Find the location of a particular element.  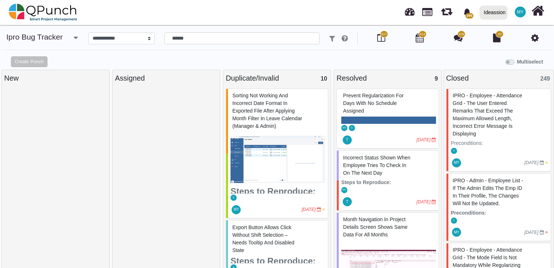

i: Punch Discussion is located at coordinates (459, 38).